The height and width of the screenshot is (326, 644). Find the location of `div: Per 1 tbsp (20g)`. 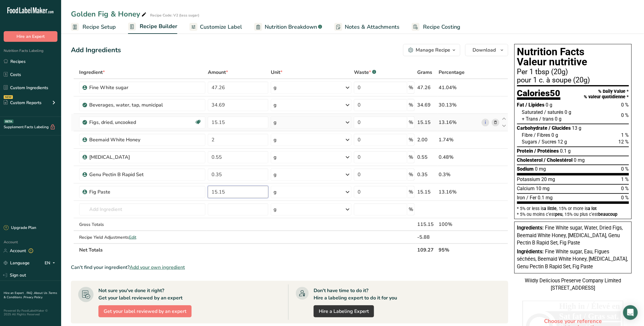

div: Per 1 tbsp (20g) is located at coordinates (573, 72).